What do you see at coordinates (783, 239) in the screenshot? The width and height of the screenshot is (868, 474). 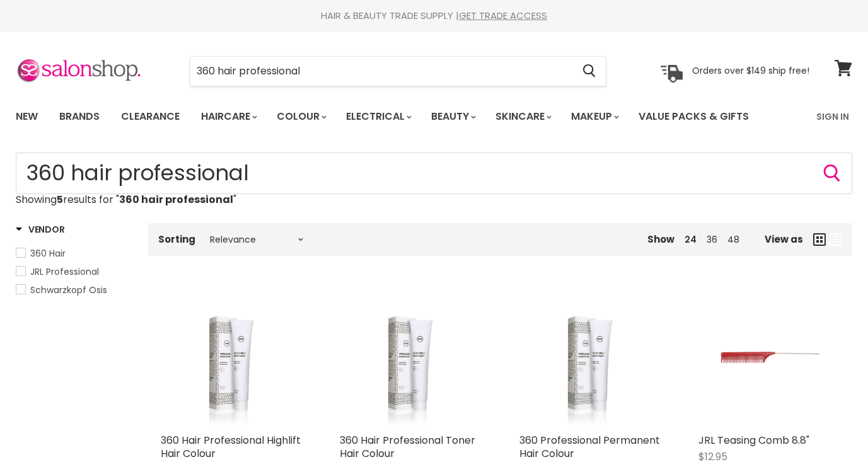 I see `span: View as` at bounding box center [783, 239].